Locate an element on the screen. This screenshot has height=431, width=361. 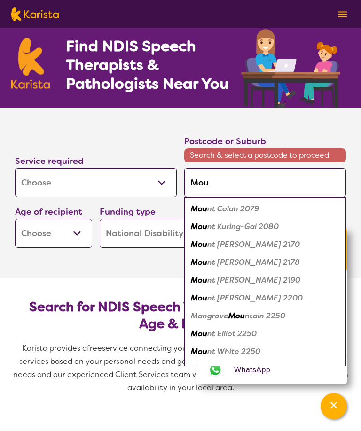
label: Service required is located at coordinates (49, 161).